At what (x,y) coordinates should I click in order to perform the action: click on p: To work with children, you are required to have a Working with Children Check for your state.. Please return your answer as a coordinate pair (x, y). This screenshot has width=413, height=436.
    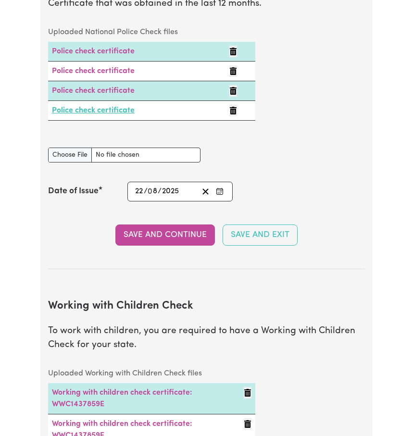
    Looking at the image, I should click on (207, 338).